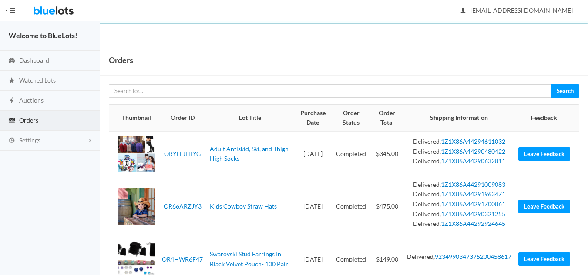 Image resolution: width=588 pixels, height=275 pixels. I want to click on a: 1Z1X86A44294611032, so click(473, 141).